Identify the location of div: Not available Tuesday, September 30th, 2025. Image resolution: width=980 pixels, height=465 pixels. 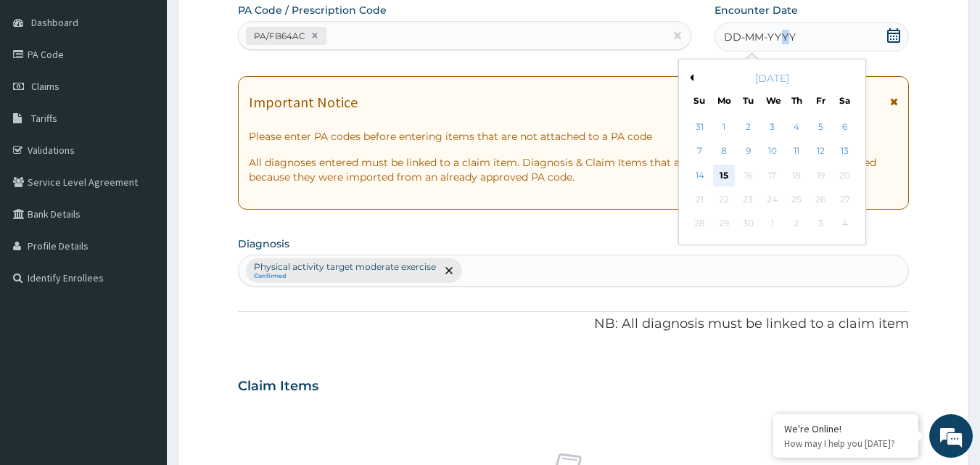
(748, 224).